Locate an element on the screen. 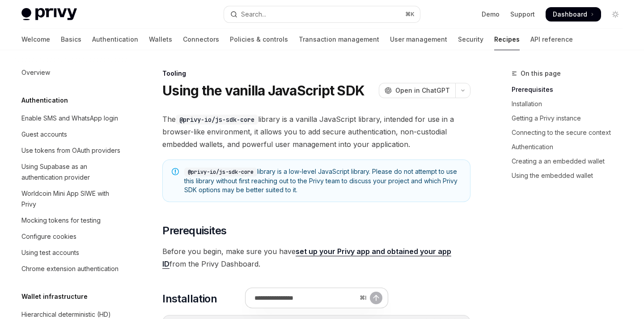  a: Enable SMS and WhatsApp login is located at coordinates (71, 118).